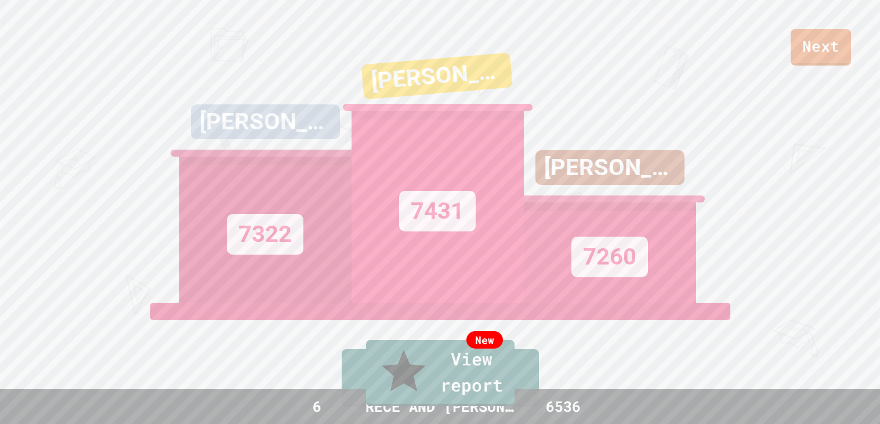 The image size is (880, 424). What do you see at coordinates (437, 211) in the screenshot?
I see `div: 7431` at bounding box center [437, 211].